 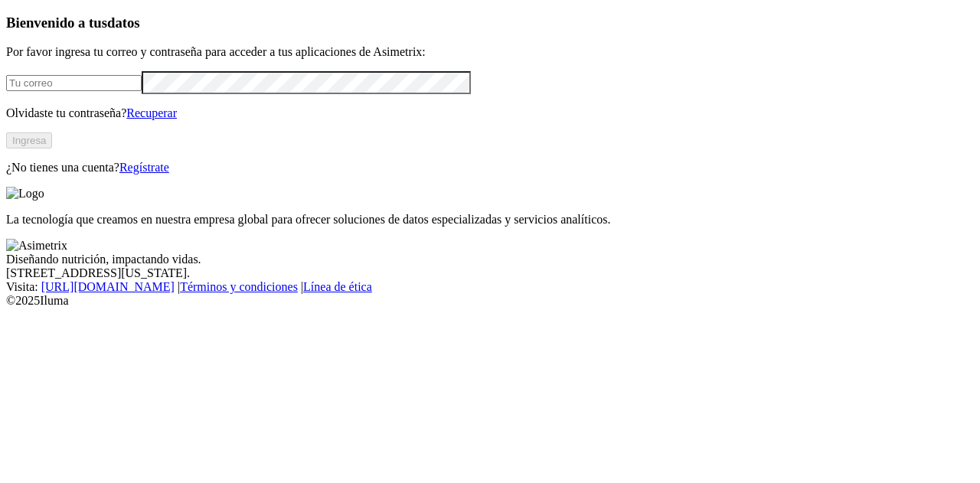 What do you see at coordinates (490, 300) in the screenshot?
I see `div: © 2025 Iluma` at bounding box center [490, 300].